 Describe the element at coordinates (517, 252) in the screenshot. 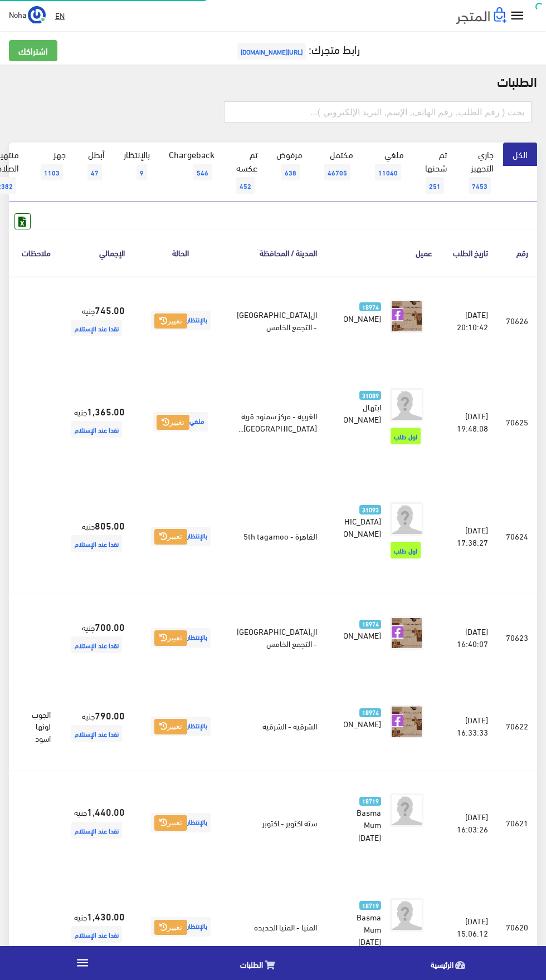

I see `th: رقم` at that location.